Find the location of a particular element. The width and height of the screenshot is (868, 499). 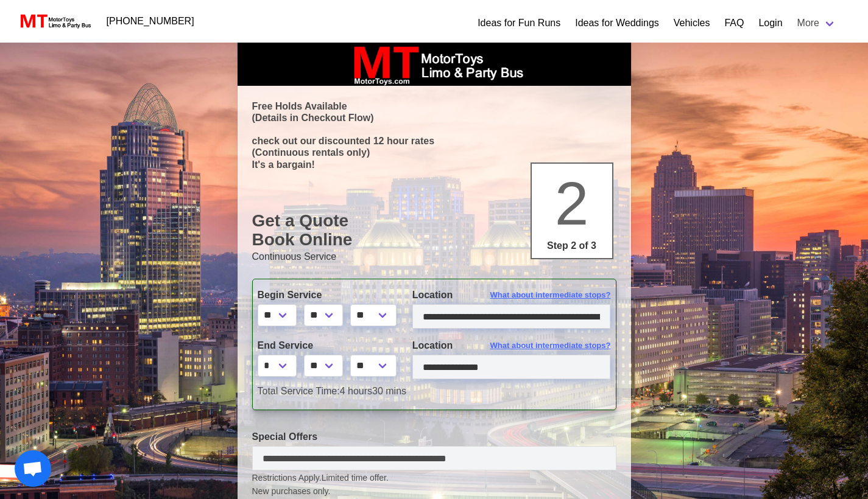

span: 30 mins is located at coordinates (389, 391).